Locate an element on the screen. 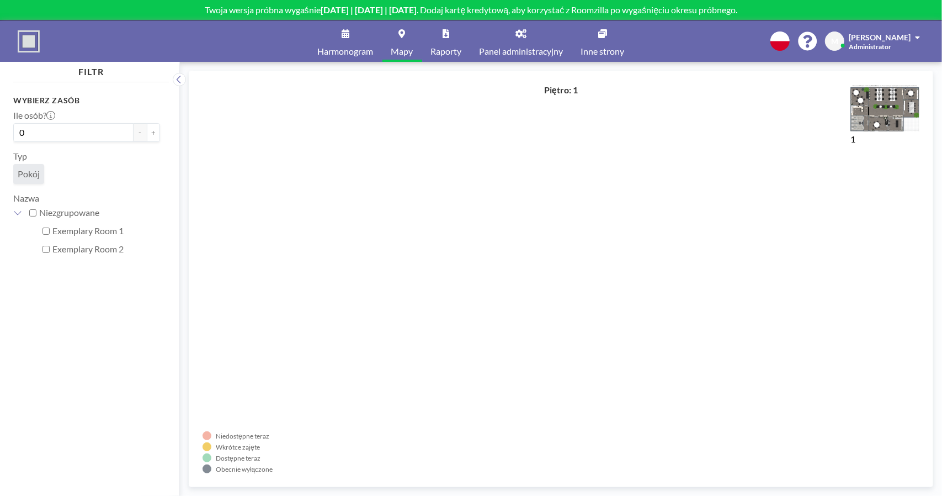 This screenshot has width=942, height=496. span: Raporty is located at coordinates (446, 51).